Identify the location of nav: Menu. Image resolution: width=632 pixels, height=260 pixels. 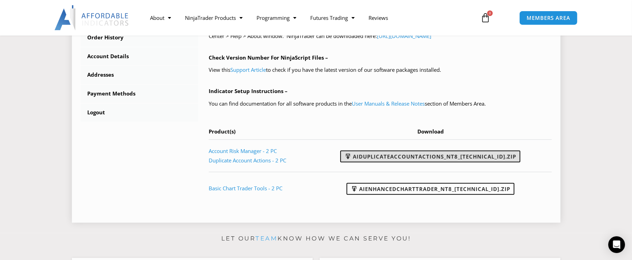
(308, 18).